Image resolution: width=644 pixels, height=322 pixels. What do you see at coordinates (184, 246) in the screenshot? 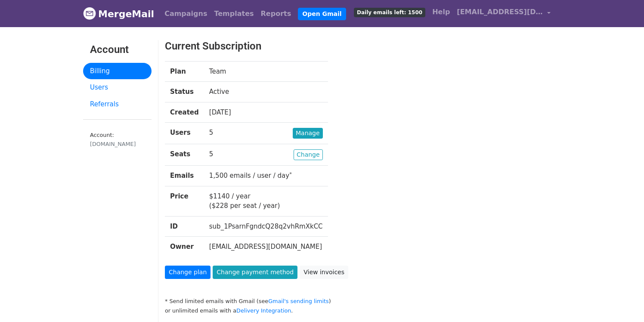
I see `th: Owner` at bounding box center [184, 246].